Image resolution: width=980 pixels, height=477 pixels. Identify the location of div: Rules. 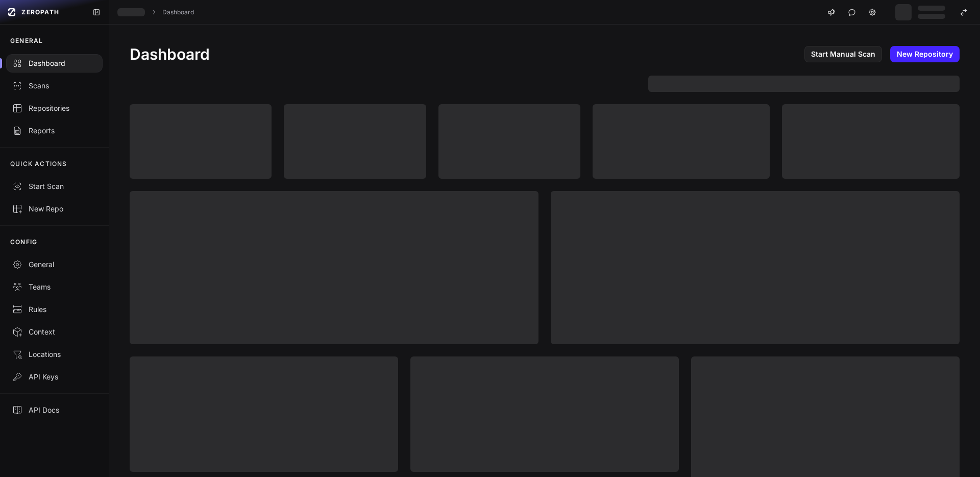
(54, 310).